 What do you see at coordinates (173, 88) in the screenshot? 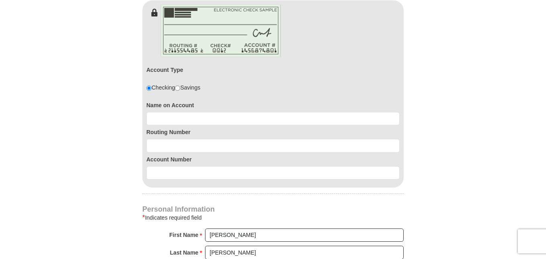
I see `div: Checking Savings` at bounding box center [173, 88].